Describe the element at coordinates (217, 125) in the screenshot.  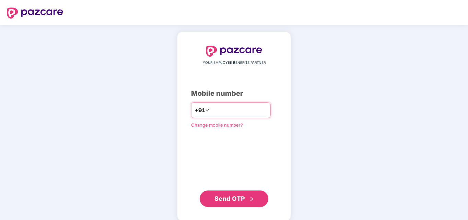
I see `a: Change mobile number?` at that location.